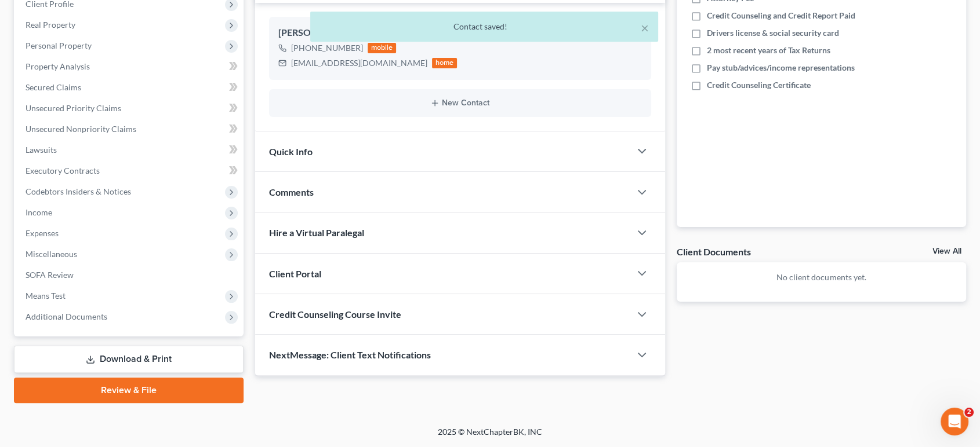 The image size is (980, 447). I want to click on span: Client Portal, so click(295, 273).